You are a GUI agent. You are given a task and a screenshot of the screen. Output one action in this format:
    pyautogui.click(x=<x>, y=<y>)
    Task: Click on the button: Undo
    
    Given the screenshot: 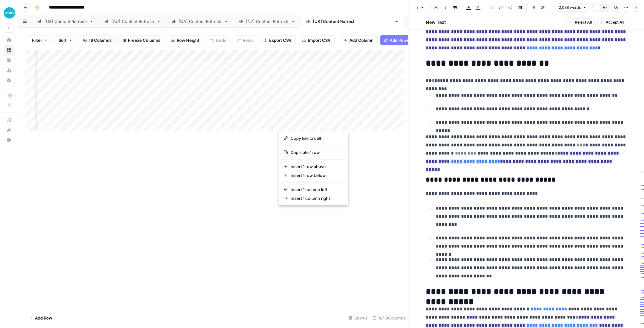 What is the action you would take?
    pyautogui.click(x=218, y=40)
    